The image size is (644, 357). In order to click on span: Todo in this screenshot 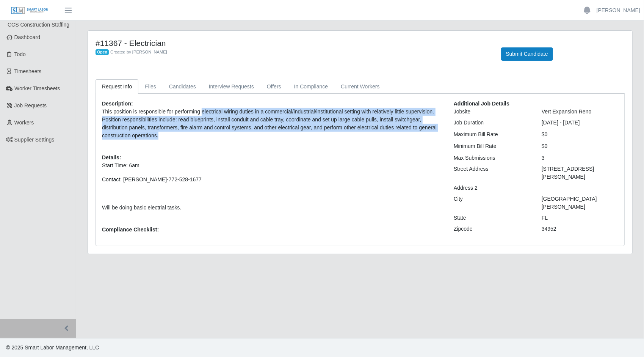, I will do `click(20, 54)`.